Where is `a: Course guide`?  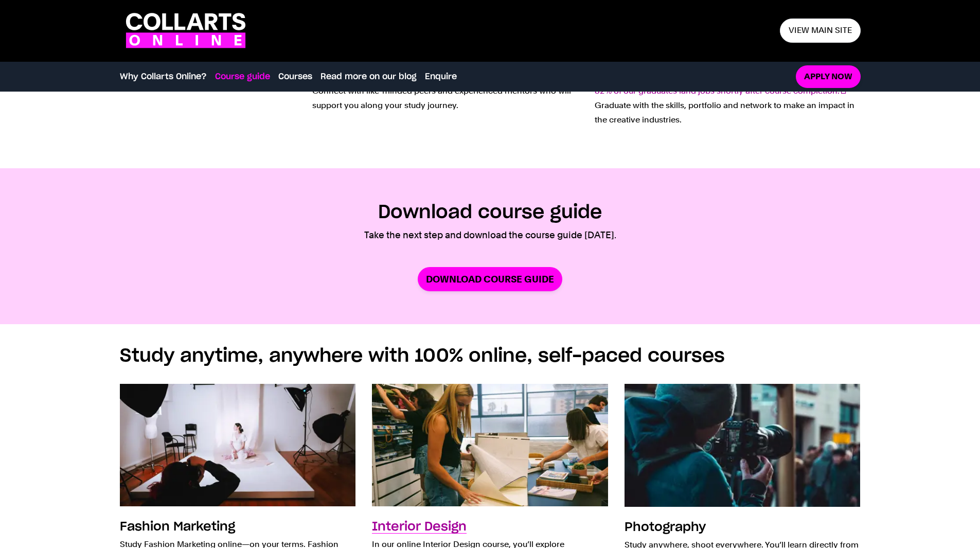
a: Course guide is located at coordinates (243, 76).